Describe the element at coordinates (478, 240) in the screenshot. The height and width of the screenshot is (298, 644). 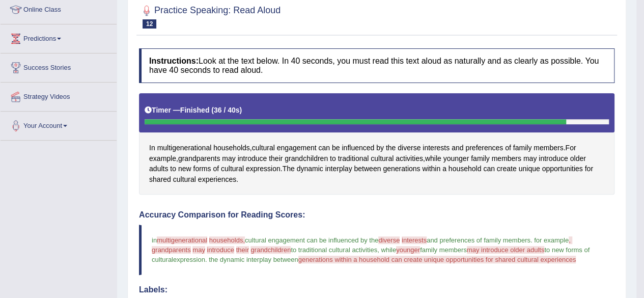
I see `span: and preferences of family members` at that location.